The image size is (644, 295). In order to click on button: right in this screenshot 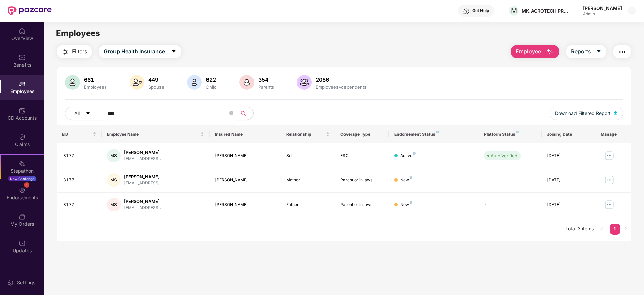, I will do `click(626, 229)`.